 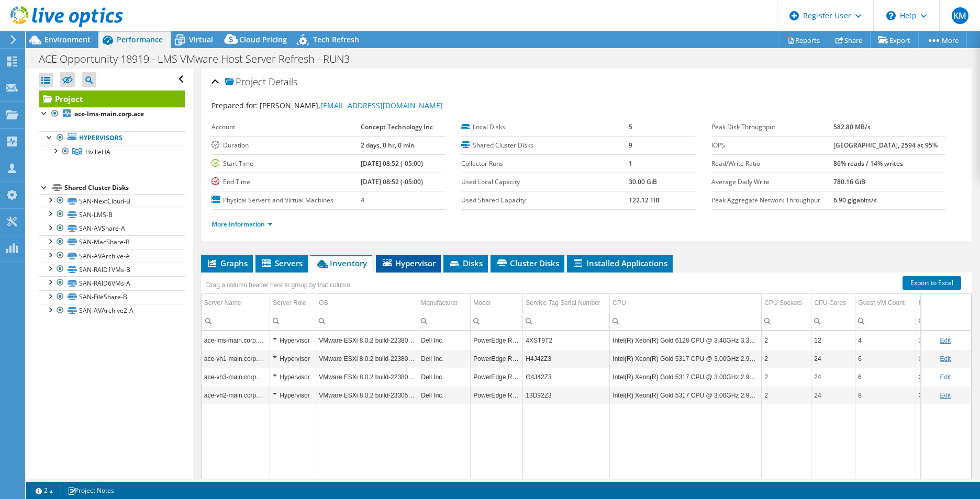 What do you see at coordinates (281, 263) in the screenshot?
I see `span: Servers` at bounding box center [281, 263].